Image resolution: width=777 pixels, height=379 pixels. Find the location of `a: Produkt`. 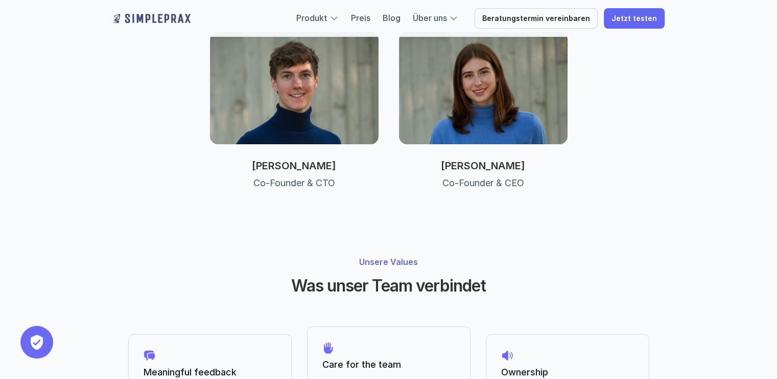

a: Produkt is located at coordinates (312, 18).